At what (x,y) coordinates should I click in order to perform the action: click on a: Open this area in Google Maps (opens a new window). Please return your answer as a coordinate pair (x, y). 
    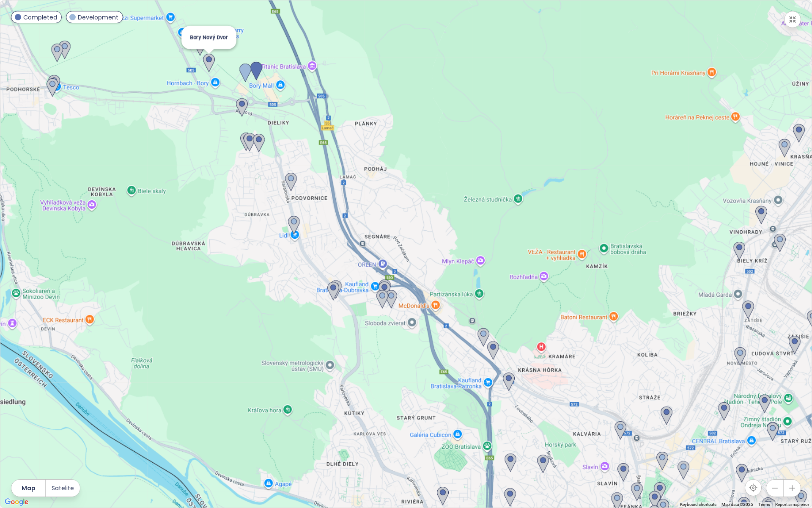
    Looking at the image, I should click on (16, 502).